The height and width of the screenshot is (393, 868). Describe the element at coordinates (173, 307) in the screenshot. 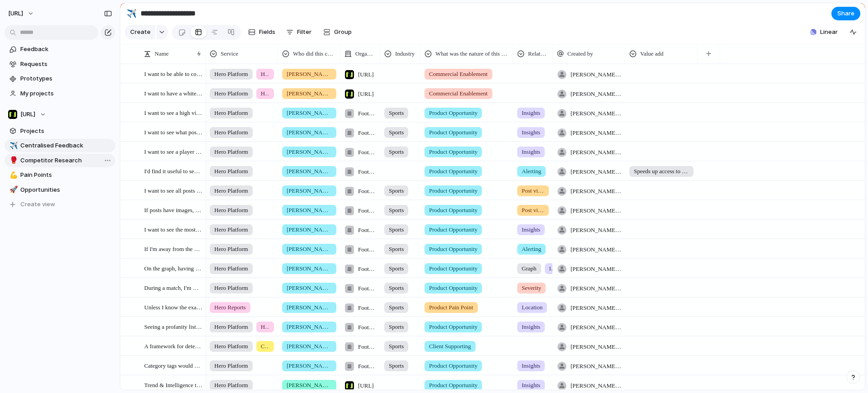

I see `span: Unless I know the exact location of the offender, i don't see much value in seeing a location bre...` at that location.